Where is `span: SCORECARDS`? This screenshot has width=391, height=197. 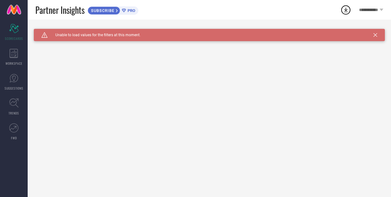
span: SCORECARDS is located at coordinates (14, 38).